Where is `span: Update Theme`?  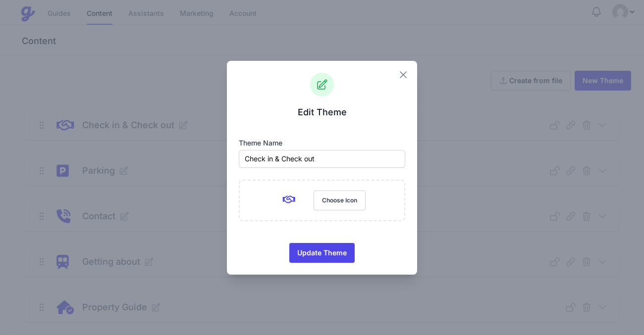
span: Update Theme is located at coordinates (322, 253).